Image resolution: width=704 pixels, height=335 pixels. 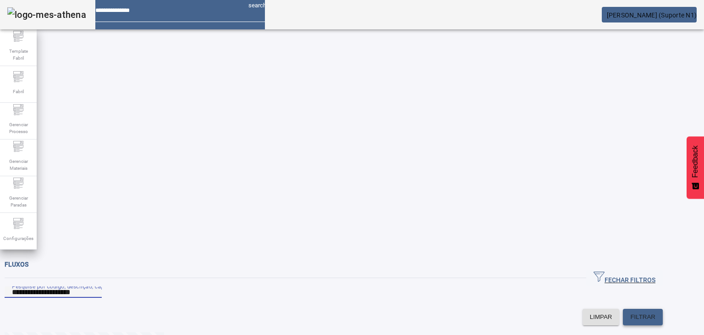 What do you see at coordinates (18, 91) in the screenshot?
I see `span: Fabril` at bounding box center [18, 91].